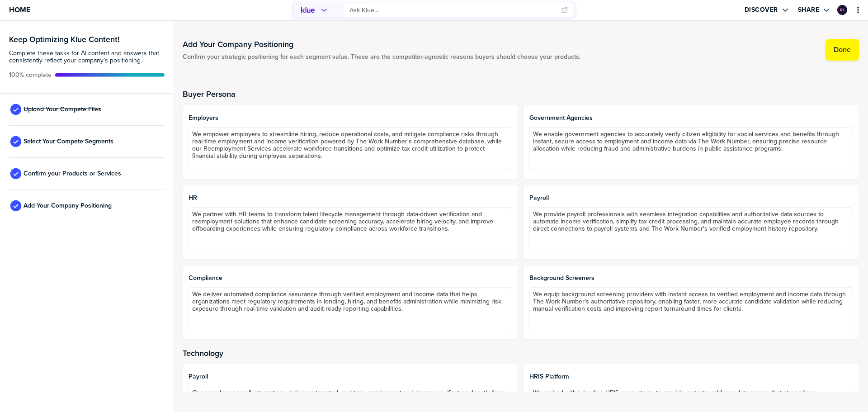 The height and width of the screenshot is (412, 868). I want to click on div: Kristen Kalz, so click(842, 10).